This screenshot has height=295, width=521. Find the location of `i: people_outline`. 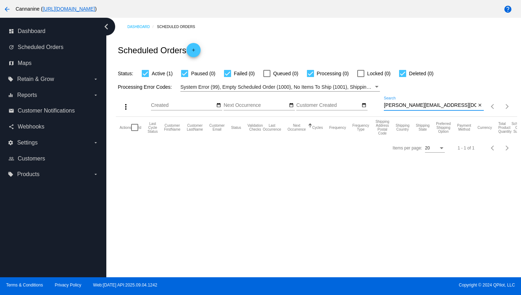

i: people_outline is located at coordinates (11, 158).